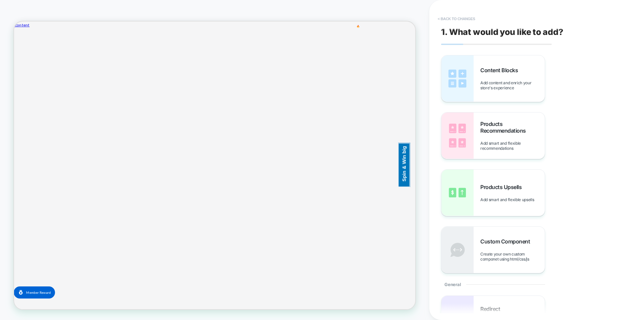  Describe the element at coordinates (502, 32) in the screenshot. I see `span: 1. What would you like to add?` at that location.